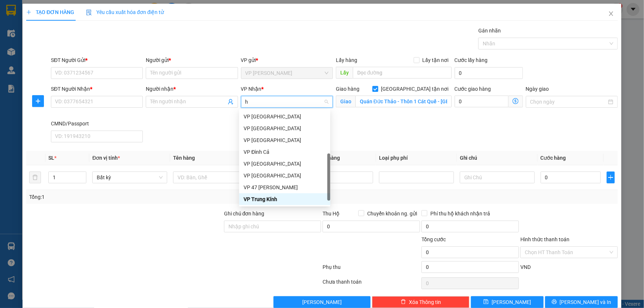  Describe the element at coordinates (490, 31) in the screenshot. I see `label: Gán nhãn` at that location.